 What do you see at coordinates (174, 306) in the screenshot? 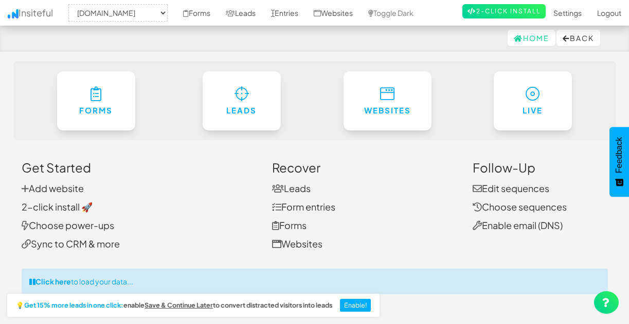
I see `h2: 💡 enable to convert distracted visitors into leads` at bounding box center [174, 306].